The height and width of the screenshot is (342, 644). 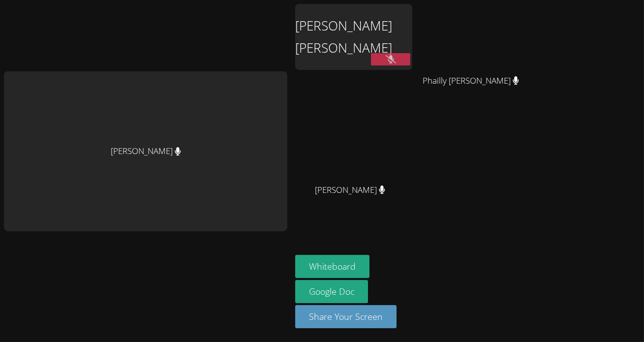 I want to click on button: Whiteboard, so click(x=332, y=267).